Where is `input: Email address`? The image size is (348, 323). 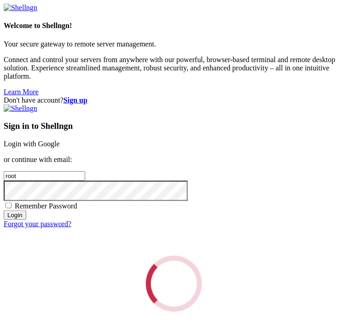 input: Email address is located at coordinates (44, 176).